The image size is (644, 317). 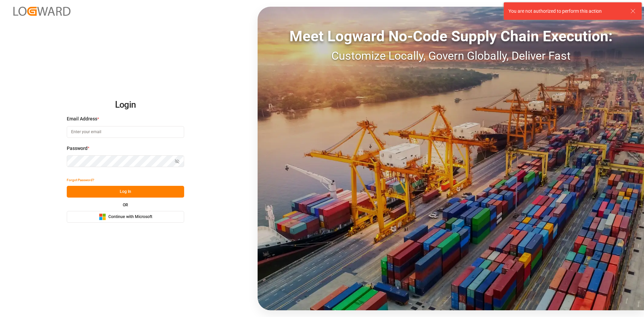 I want to click on span: Password, so click(x=77, y=148).